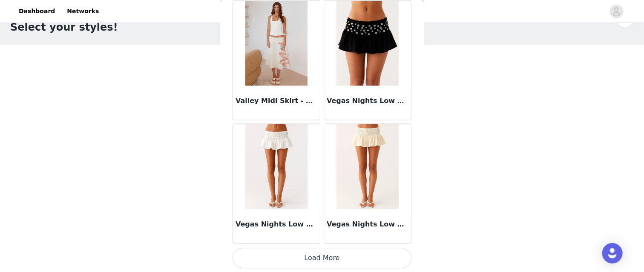 The height and width of the screenshot is (272, 644). What do you see at coordinates (276, 101) in the screenshot?
I see `h3: Valley Midi Skirt - Siena Floral` at bounding box center [276, 101].